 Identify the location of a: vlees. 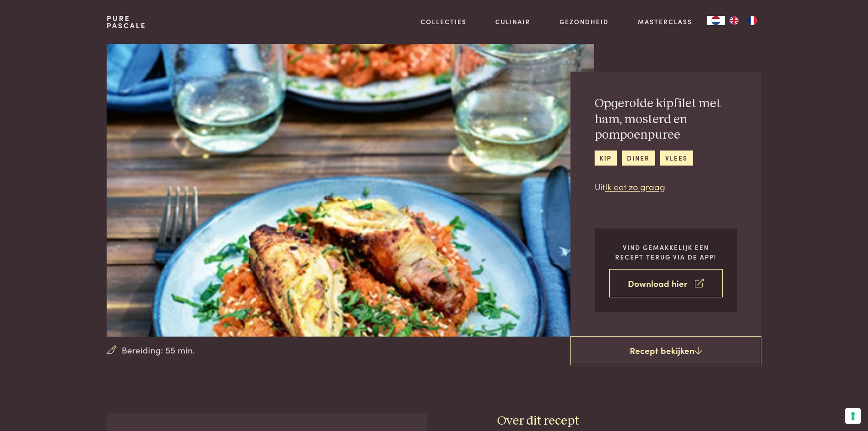
(677, 158).